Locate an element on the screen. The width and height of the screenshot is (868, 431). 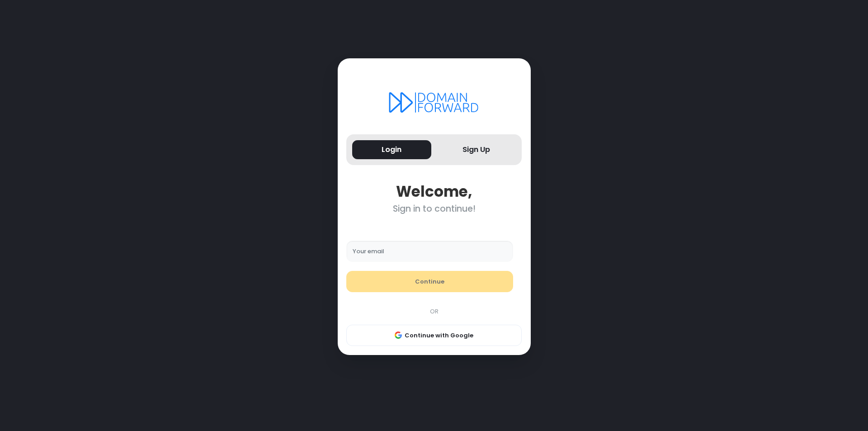
button: Continue with Google is located at coordinates (434, 336).